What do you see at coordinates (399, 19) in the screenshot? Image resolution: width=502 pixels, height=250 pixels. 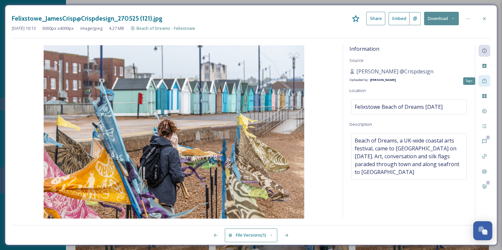 I see `button: Embed` at bounding box center [399, 19].